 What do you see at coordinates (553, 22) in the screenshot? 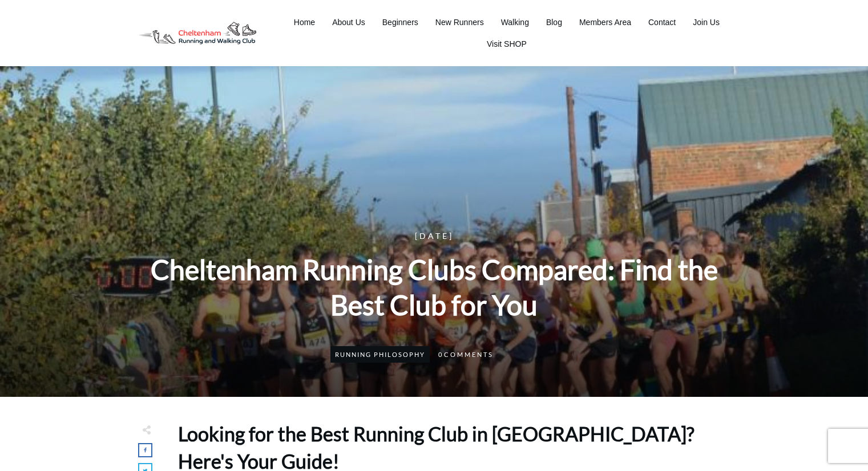
I see `span: Blog` at bounding box center [553, 22].